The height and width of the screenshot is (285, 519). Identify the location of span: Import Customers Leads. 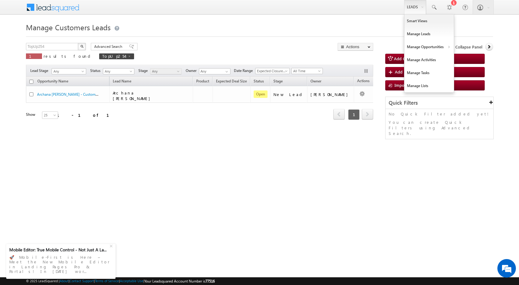
(417, 85).